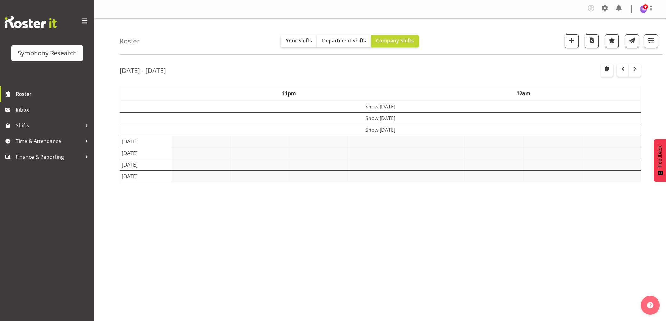 This screenshot has width=666, height=321. I want to click on span: Company Shifts, so click(395, 41).